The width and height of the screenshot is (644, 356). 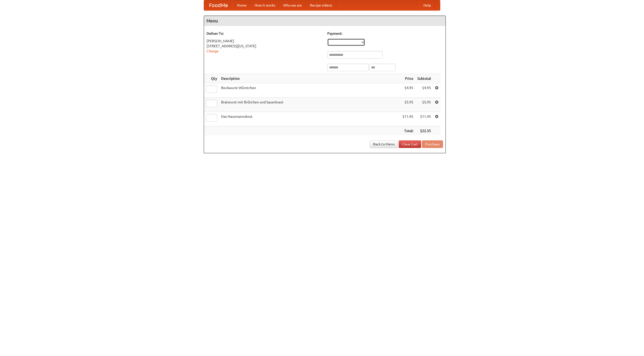 I want to click on th: Subtotal, so click(x=424, y=78).